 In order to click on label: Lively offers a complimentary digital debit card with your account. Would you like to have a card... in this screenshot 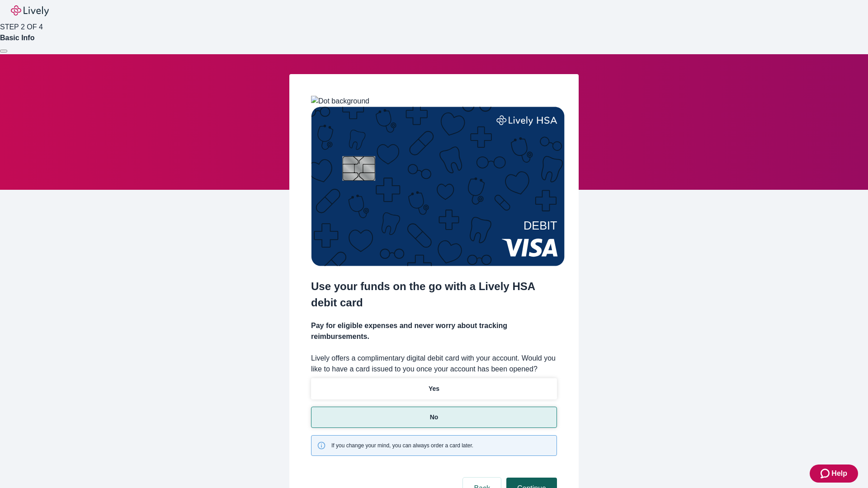, I will do `click(434, 364)`.